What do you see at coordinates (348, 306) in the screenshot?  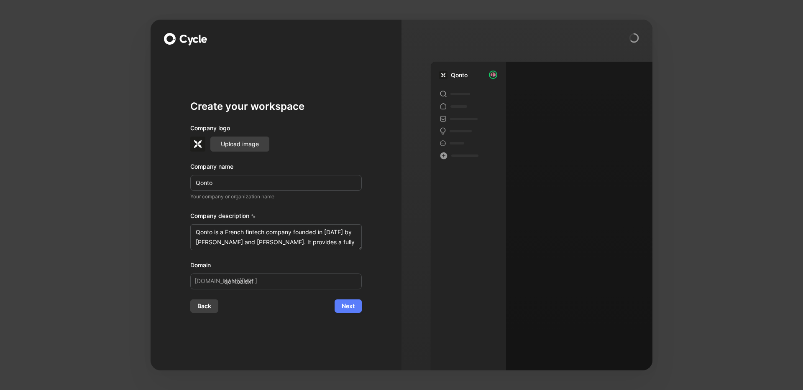 I see `span: Next` at bounding box center [348, 306].